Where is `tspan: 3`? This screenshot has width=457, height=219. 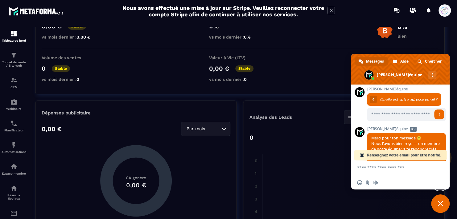 tspan: 3 is located at coordinates (256, 199).